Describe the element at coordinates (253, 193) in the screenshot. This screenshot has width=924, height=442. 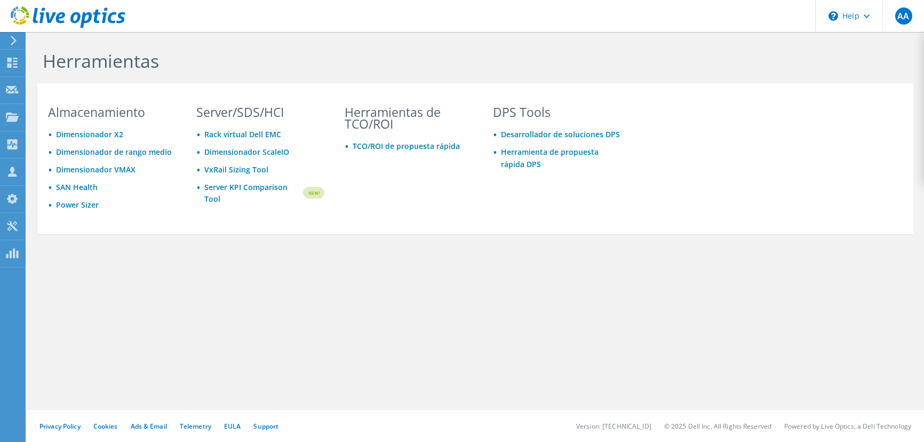
I see `a: Server KPI Comparison Tool` at that location.